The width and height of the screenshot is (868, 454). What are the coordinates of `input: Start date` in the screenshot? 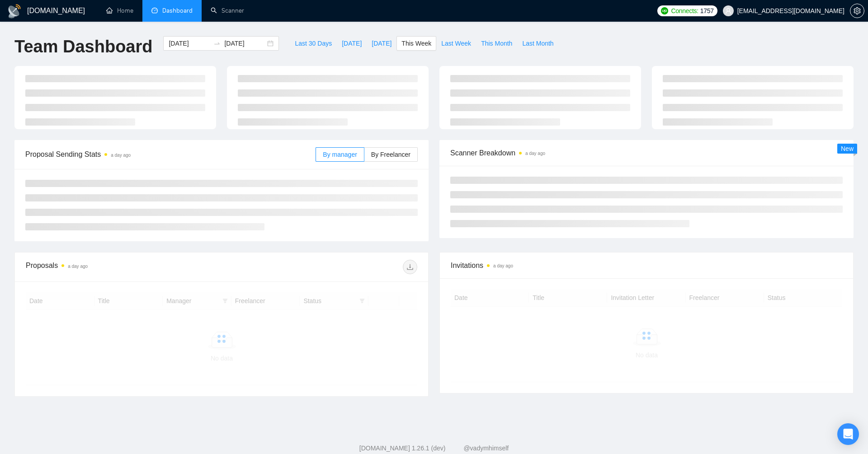 It's located at (189, 43).